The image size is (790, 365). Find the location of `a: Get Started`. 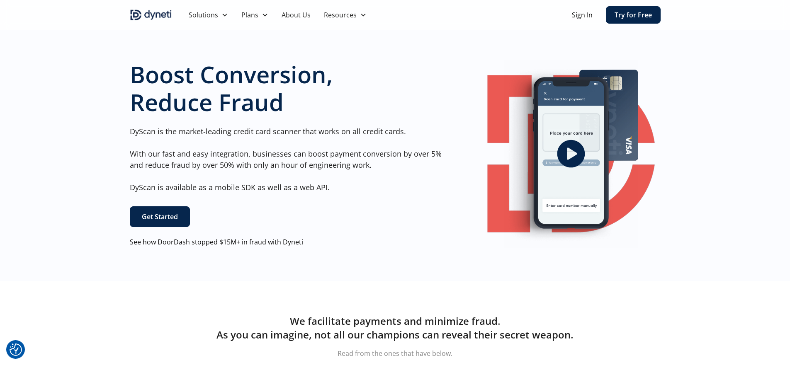

a: Get Started is located at coordinates (160, 217).